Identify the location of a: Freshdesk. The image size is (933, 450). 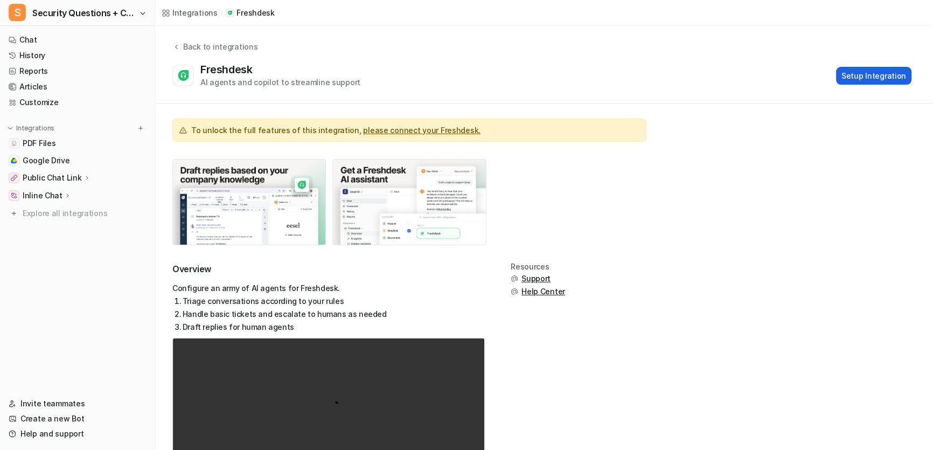
(250, 13).